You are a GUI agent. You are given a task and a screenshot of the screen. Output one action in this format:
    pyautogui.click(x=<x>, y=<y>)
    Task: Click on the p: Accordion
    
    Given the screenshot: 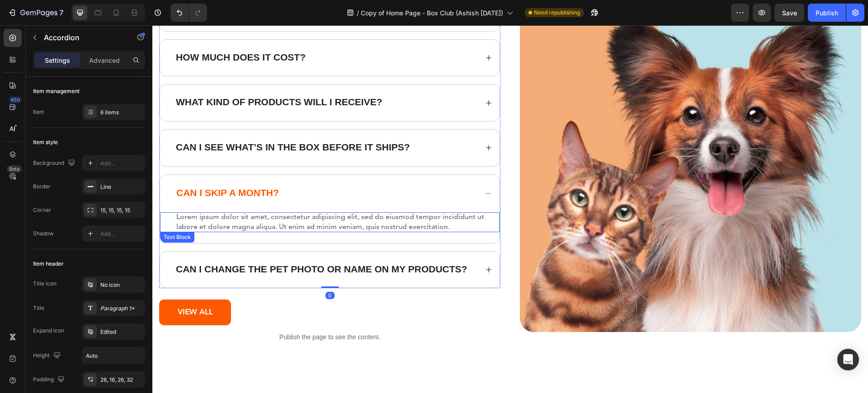 What is the action you would take?
    pyautogui.click(x=82, y=37)
    